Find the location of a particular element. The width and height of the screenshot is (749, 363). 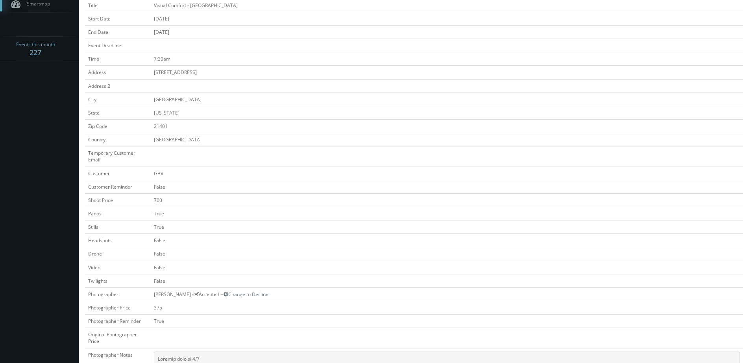

td: Time is located at coordinates (118, 59).